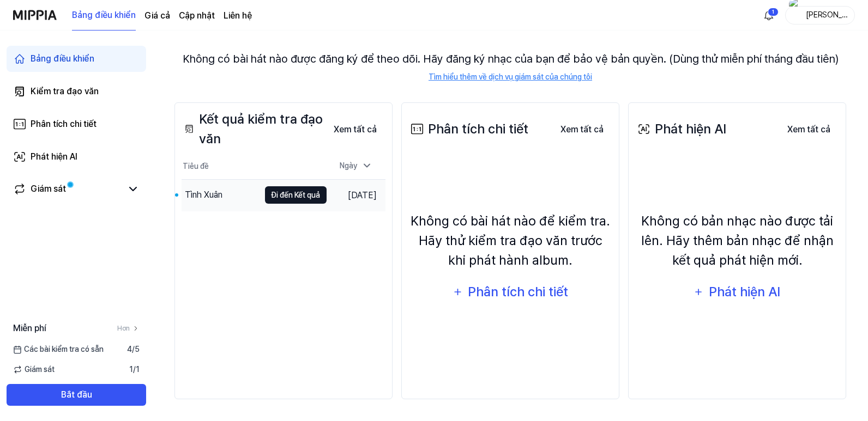 The width and height of the screenshot is (868, 421). I want to click on img: 알림, so click(769, 15).